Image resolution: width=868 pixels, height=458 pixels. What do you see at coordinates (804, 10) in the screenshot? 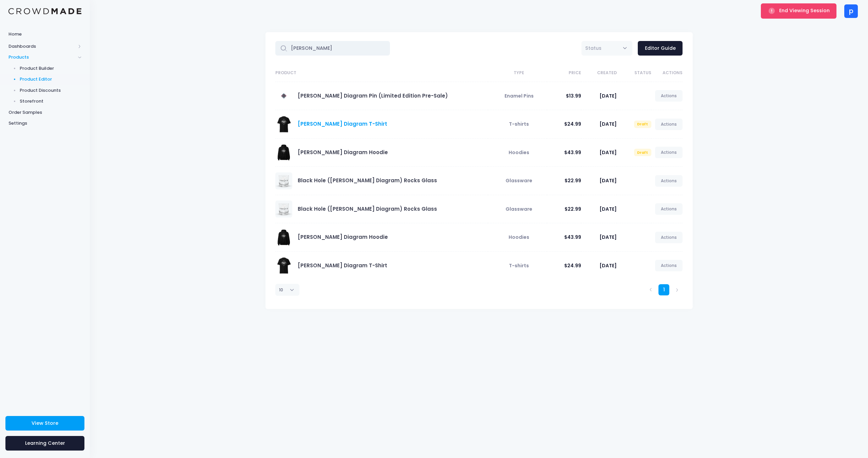
I see `span: End Viewing Session` at bounding box center [804, 10].